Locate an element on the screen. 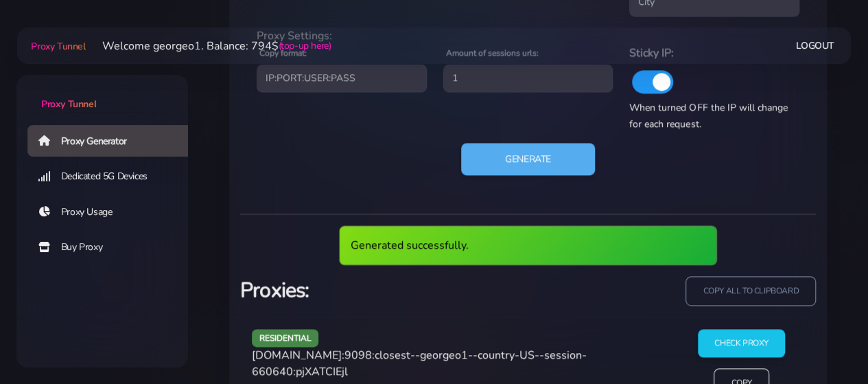 The height and width of the screenshot is (384, 868). li: Welcome georgeo1. Balance: 794$ is located at coordinates (208, 46).